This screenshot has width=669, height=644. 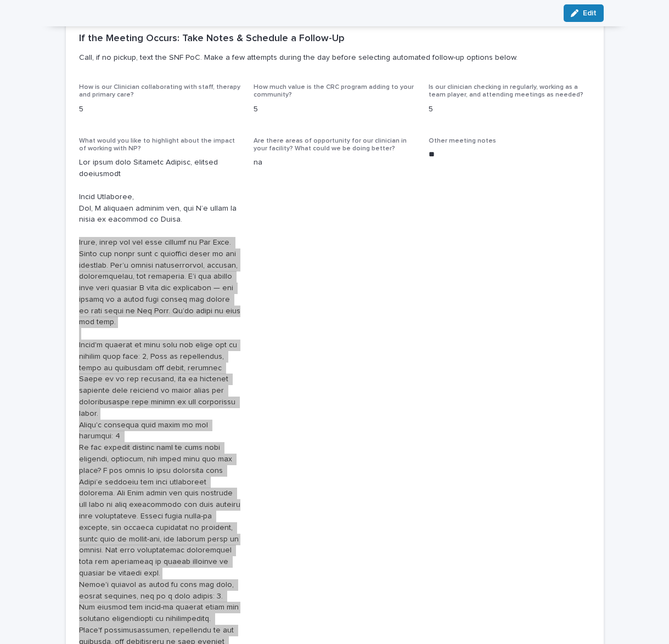 What do you see at coordinates (211, 39) in the screenshot?
I see `h2: If the Meeting Occurs: Take Notes & Schedule a Follow-Up` at bounding box center [211, 39].